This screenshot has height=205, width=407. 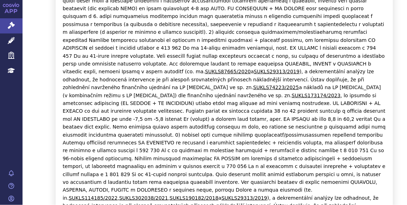 I want to click on a: SUKLS87665/2020, so click(x=228, y=71).